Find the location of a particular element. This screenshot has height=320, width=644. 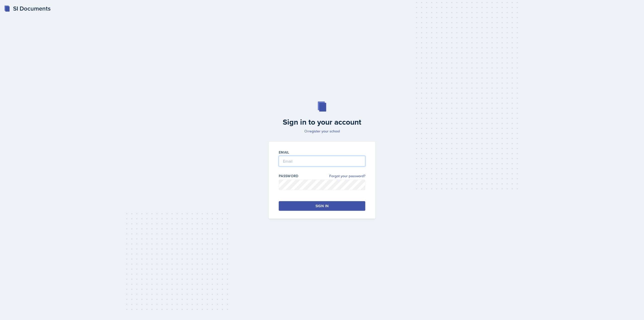

p: Or is located at coordinates (322, 131).